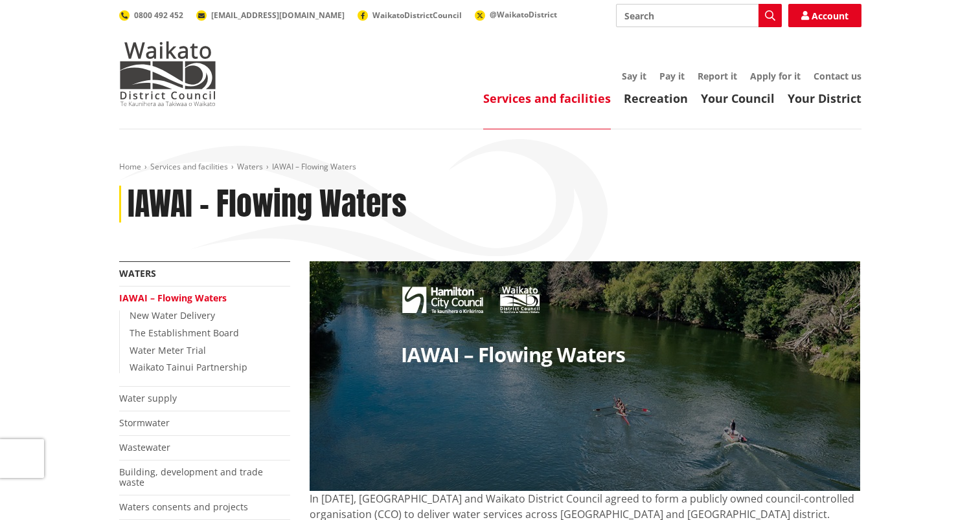  Describe the element at coordinates (699, 16) in the screenshot. I see `input: Search input` at that location.